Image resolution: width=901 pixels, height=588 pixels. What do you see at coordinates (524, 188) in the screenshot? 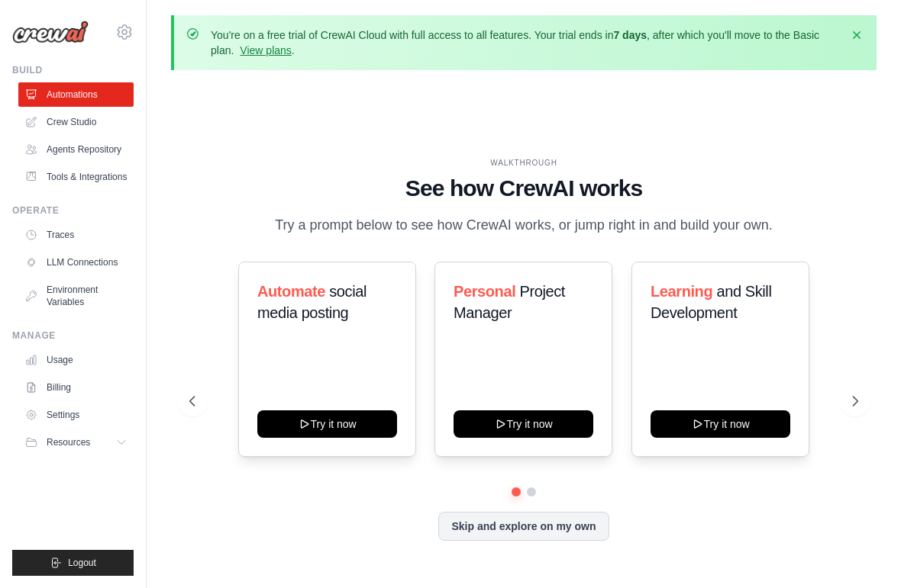
I see `h1: See how CrewAI works` at bounding box center [524, 188].